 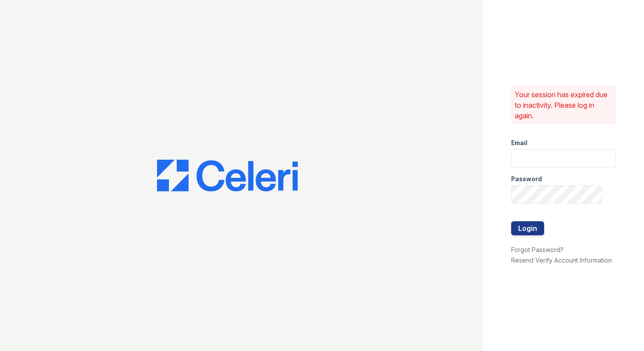 I want to click on label: Email, so click(x=519, y=143).